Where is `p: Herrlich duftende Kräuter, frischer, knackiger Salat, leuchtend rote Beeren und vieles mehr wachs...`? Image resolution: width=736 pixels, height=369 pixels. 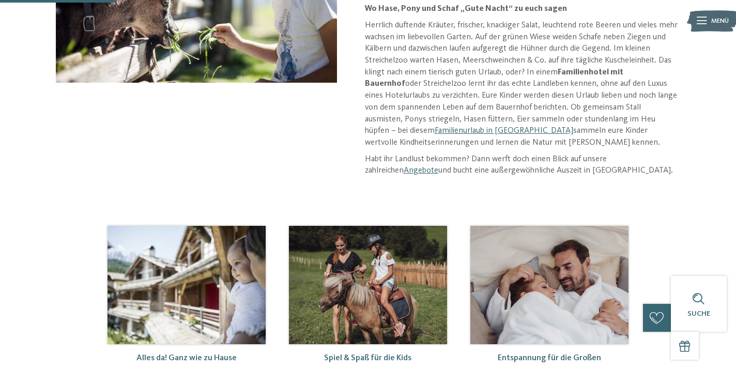
p: Herrlich duftende Kräuter, frischer, knackiger Salat, leuchtend rote Beeren und vieles mehr wachs... is located at coordinates (523, 84).